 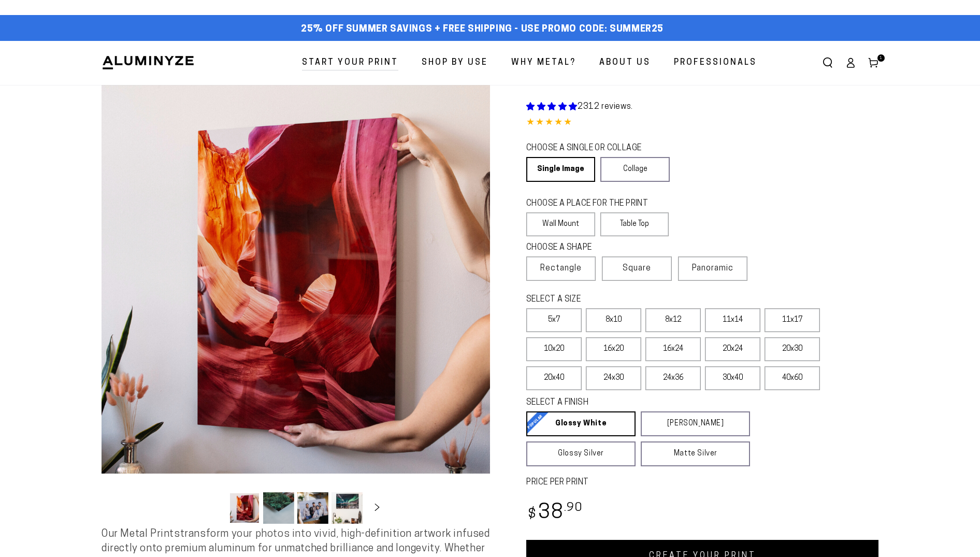 What do you see at coordinates (716, 63) in the screenshot?
I see `a: Professionals` at bounding box center [716, 63].